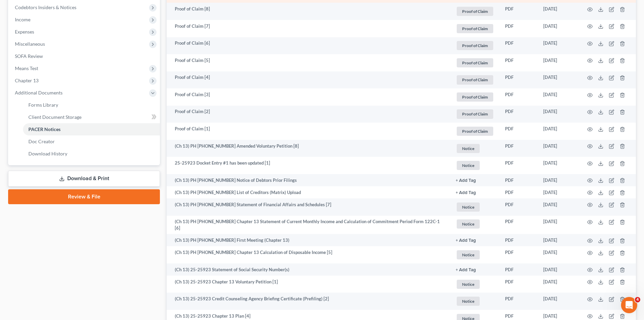 This screenshot has height=320, width=644. What do you see at coordinates (638, 300) in the screenshot?
I see `span: 4` at bounding box center [638, 300].